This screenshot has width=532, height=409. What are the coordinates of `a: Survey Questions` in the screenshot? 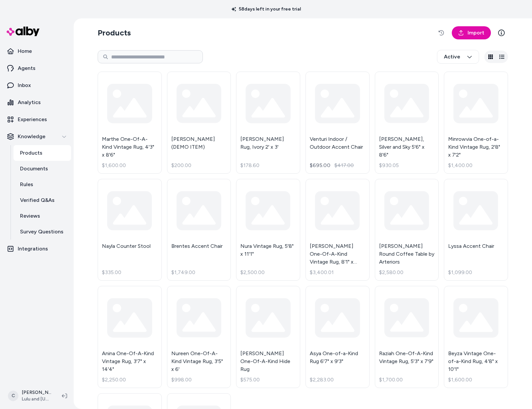 It's located at (42, 232).